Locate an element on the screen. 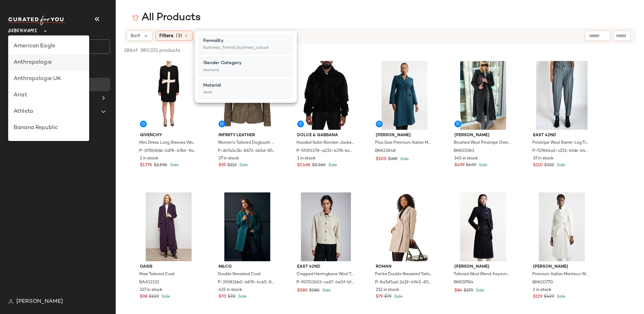 This screenshot has height=314, width=644. span: Plus Size Premium Italian Manteco Wool Fitted Tailored Midi Coat is located at coordinates (404, 143).